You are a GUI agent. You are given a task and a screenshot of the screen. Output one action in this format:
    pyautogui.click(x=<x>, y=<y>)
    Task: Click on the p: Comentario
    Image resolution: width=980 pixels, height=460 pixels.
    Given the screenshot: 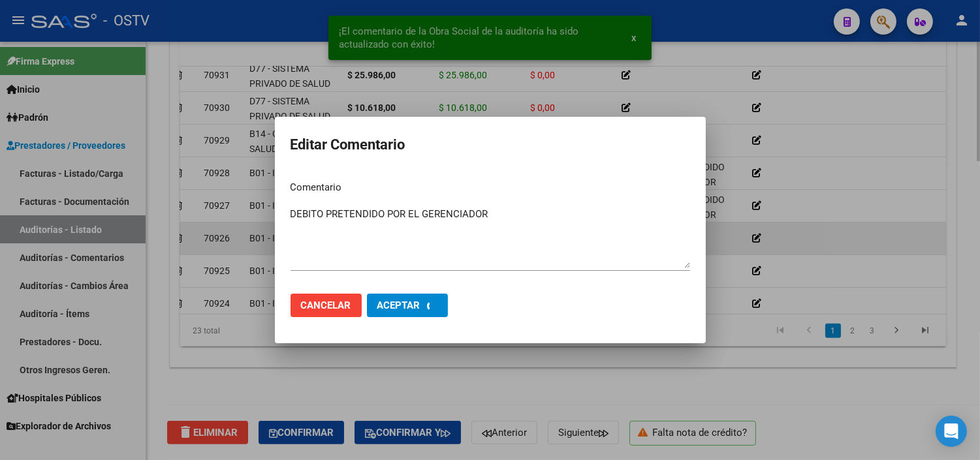 What is the action you would take?
    pyautogui.click(x=490, y=187)
    